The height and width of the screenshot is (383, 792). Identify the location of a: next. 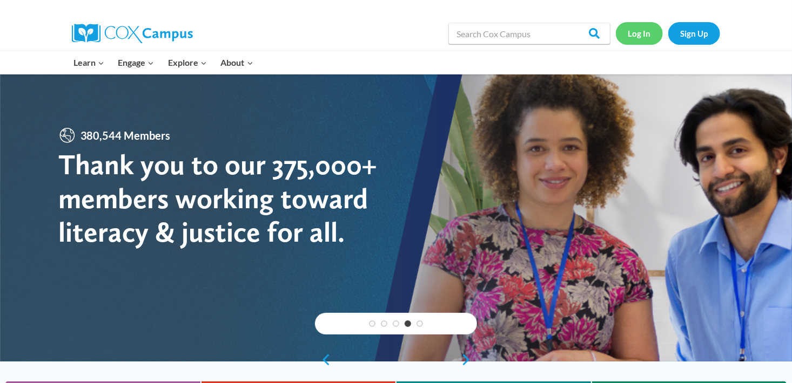
(469, 360).